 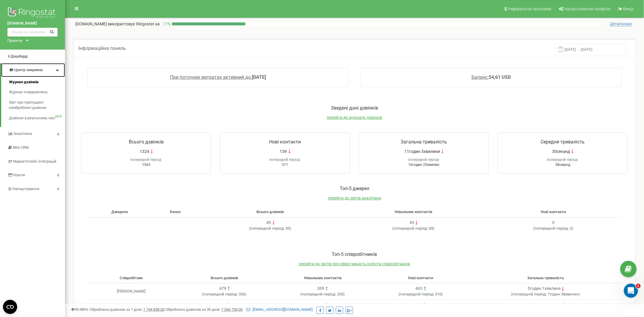 I want to click on span: 1324, so click(x=145, y=151).